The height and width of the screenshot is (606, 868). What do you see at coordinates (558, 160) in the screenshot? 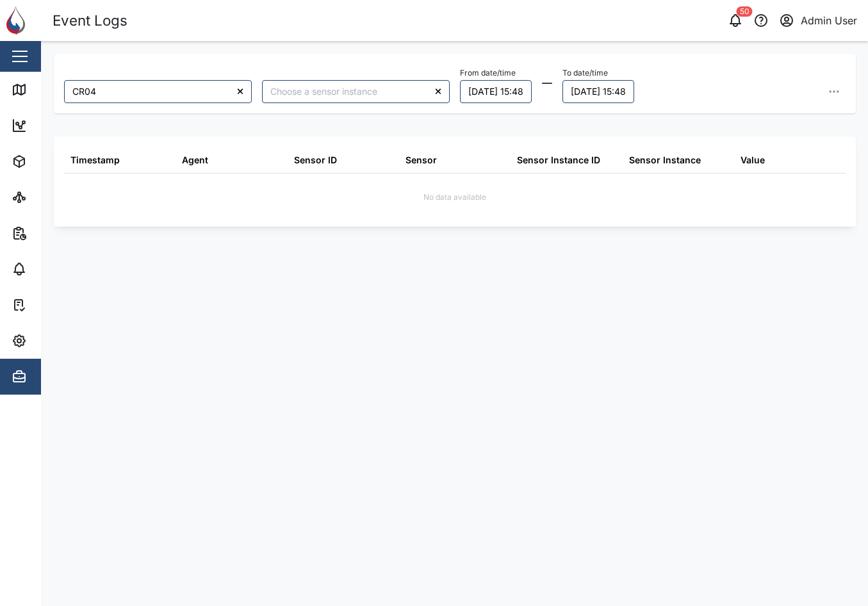
I see `div: Sensor Instance ID` at bounding box center [558, 160].